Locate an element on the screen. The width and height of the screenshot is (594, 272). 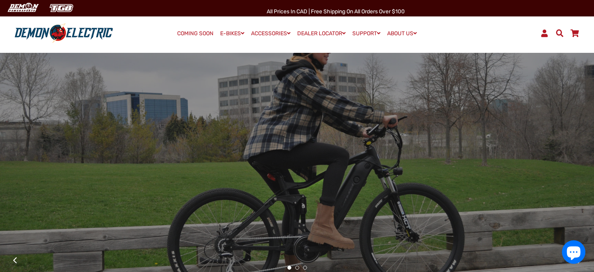
button: 3 of 3 is located at coordinates (305, 268).